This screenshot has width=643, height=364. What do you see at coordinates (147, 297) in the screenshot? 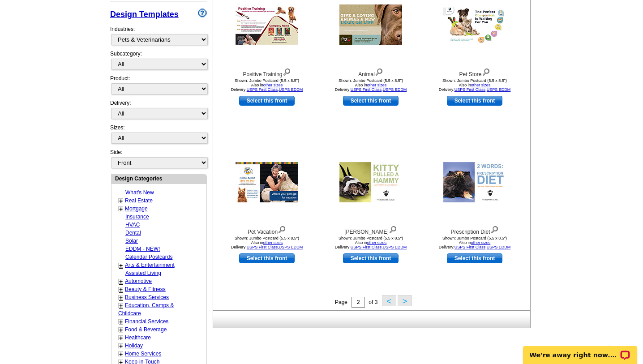
I see `a: Business Services` at bounding box center [147, 297].